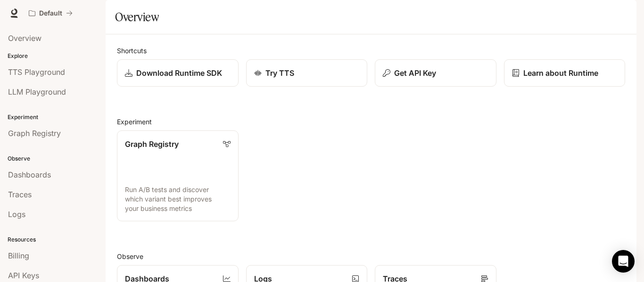 This screenshot has height=282, width=644. I want to click on p: Learn about Runtime, so click(560, 73).